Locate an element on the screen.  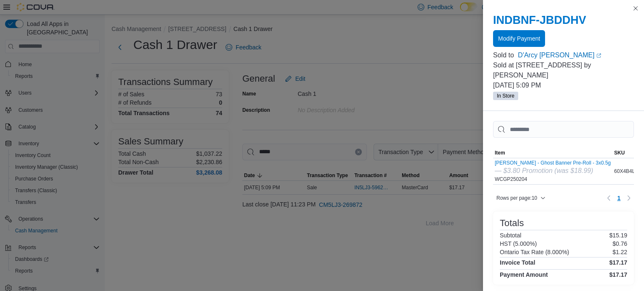
h2: INDBNF-JBDDHV is located at coordinates (564, 20).